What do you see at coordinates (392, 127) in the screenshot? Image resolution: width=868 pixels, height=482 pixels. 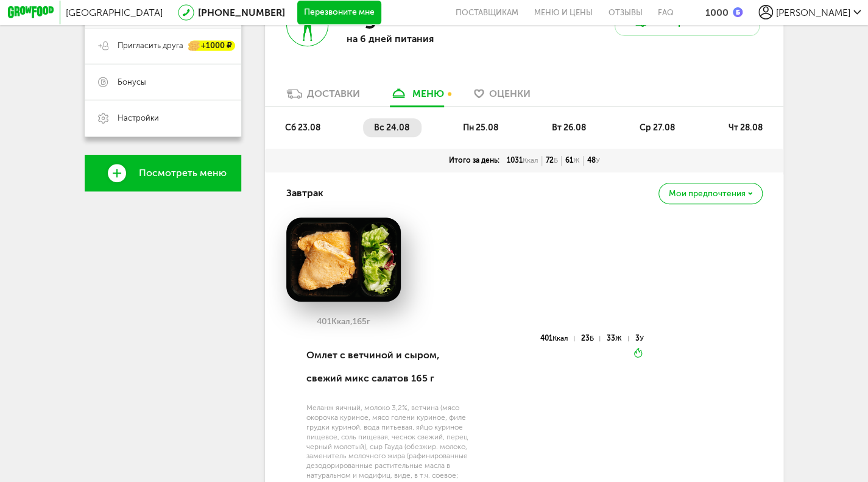 I see `span: вс 24.08` at bounding box center [392, 127].